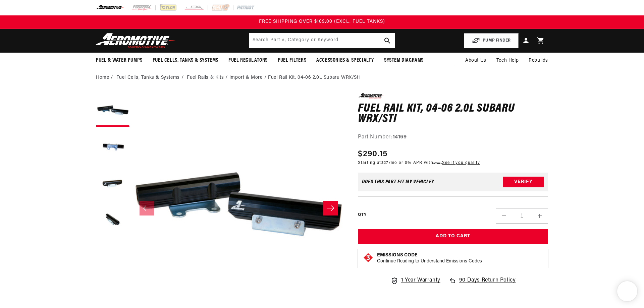 Image resolution: width=644 pixels, height=308 pixels. I want to click on span: Rebuilds, so click(538, 61).